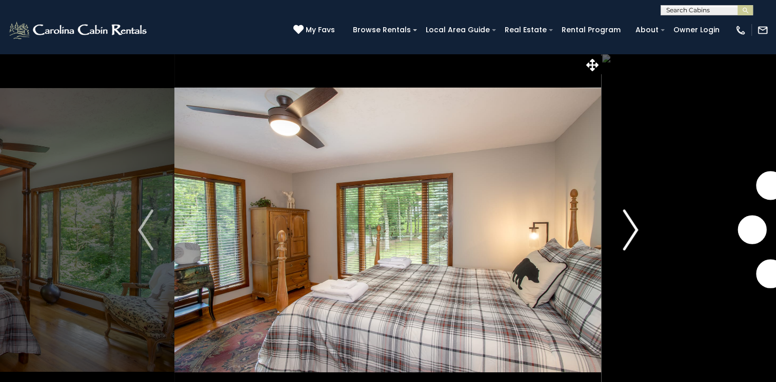  What do you see at coordinates (457, 30) in the screenshot?
I see `a: Local Area Guide` at bounding box center [457, 30].